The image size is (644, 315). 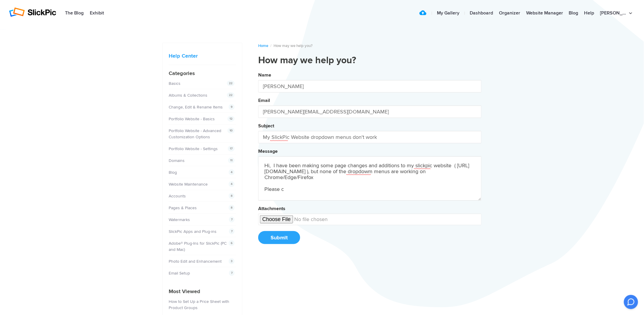 I want to click on h4: Most Viewed, so click(x=203, y=291).